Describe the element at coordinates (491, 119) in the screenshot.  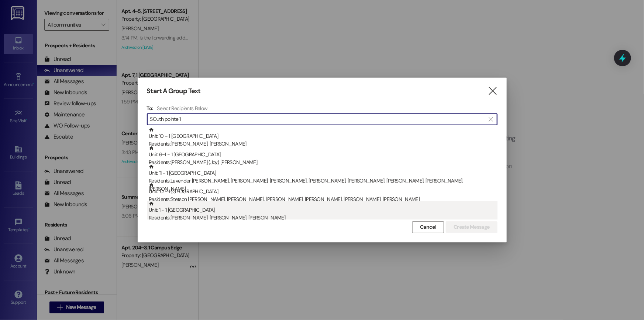
I see `button: Clear text` at that location.